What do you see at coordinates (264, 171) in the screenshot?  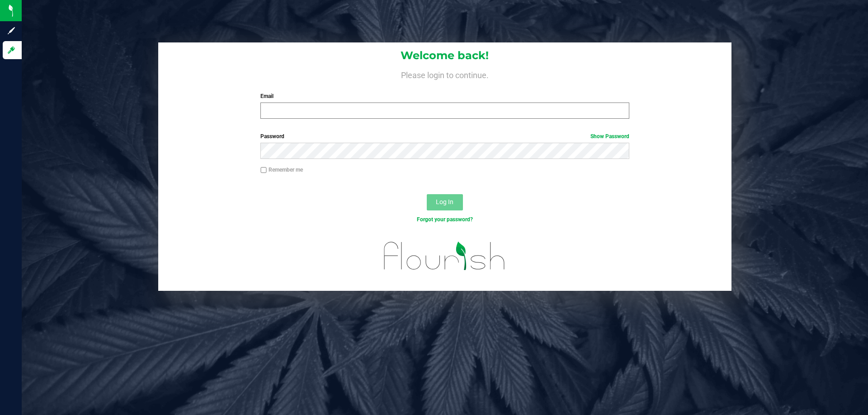 I see `input: Remember me` at bounding box center [264, 171].